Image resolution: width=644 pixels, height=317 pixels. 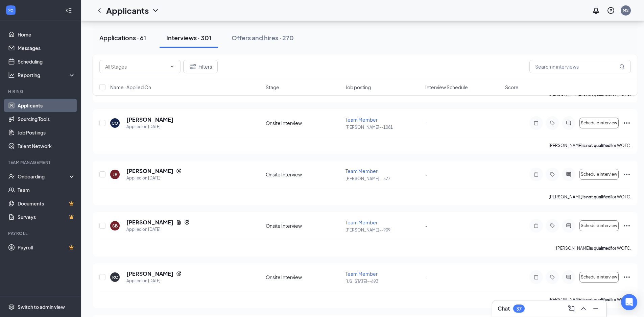 I want to click on a: SurveysCrown, so click(x=47, y=217).